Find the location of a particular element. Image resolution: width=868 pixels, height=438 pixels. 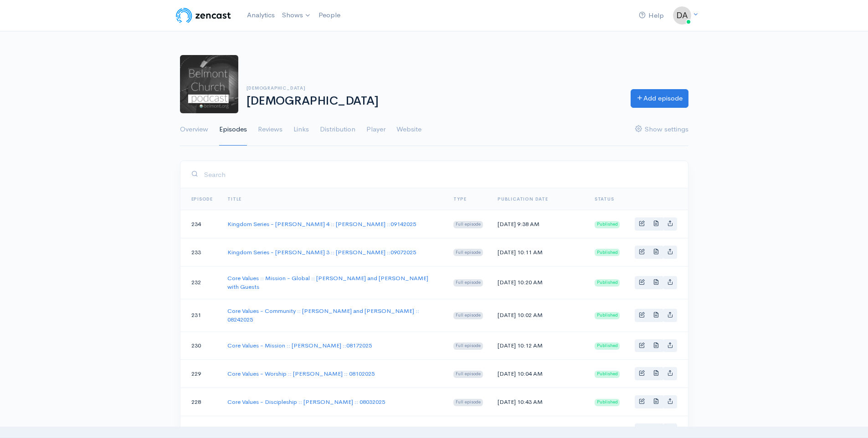

a: Add episode is located at coordinates (659, 99).